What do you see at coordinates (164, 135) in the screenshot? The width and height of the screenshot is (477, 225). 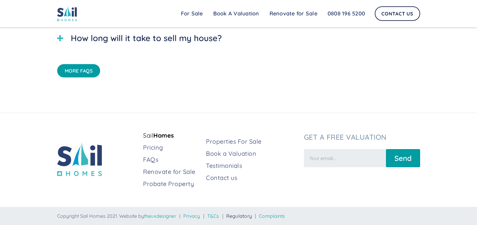 I see `strong: Homes` at bounding box center [164, 135].